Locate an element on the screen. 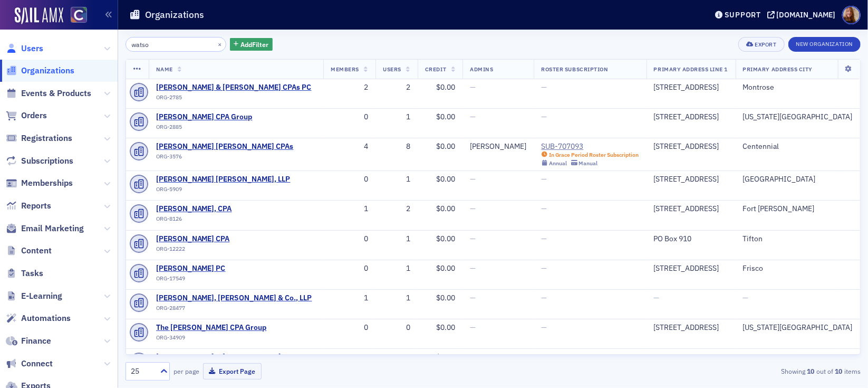  strong: 10 is located at coordinates (810, 371).